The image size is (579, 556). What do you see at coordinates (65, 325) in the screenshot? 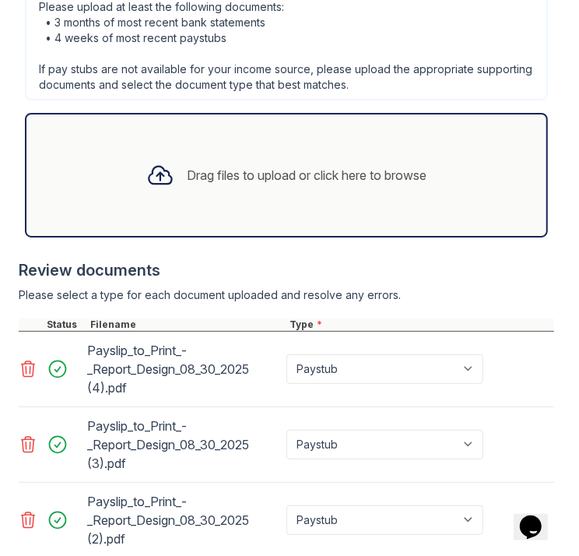
I see `div: Status` at bounding box center [65, 325].